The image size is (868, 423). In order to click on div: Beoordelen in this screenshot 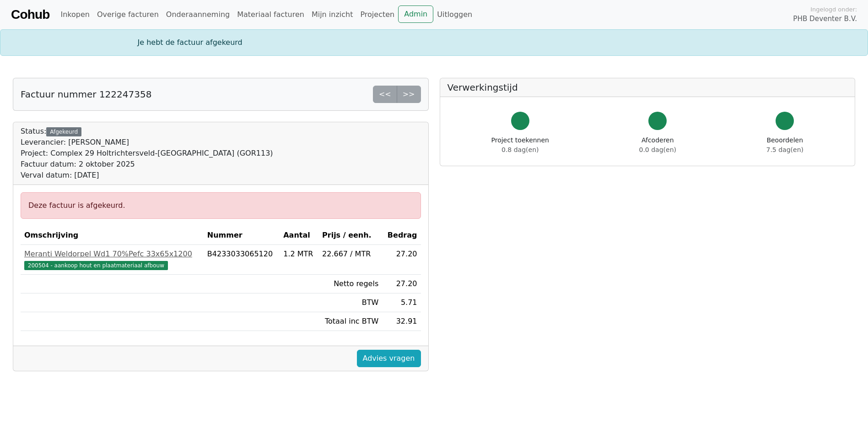, I will do `click(785, 145)`.